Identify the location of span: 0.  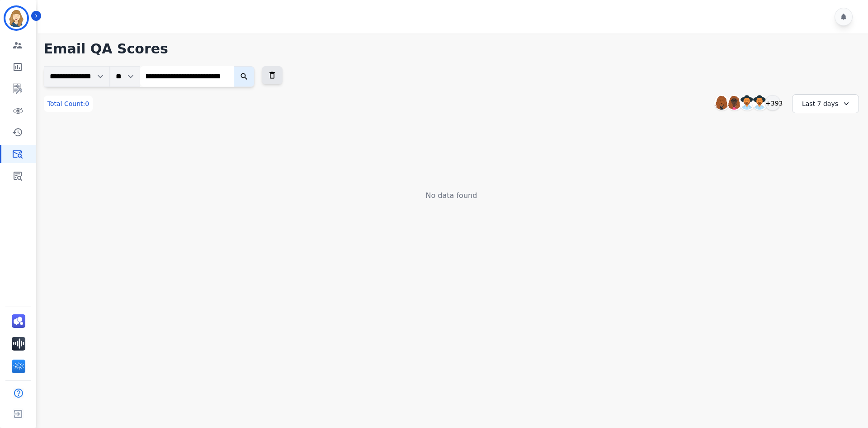
(87, 104).